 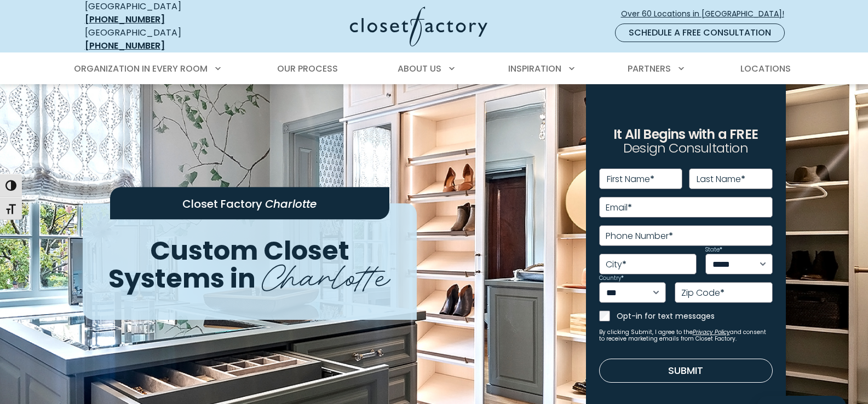 I want to click on label: Last Name, so click(x=721, y=180).